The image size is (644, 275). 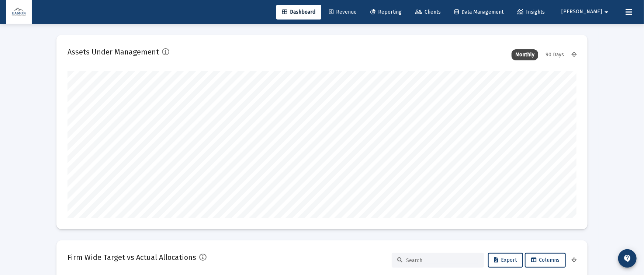 What do you see at coordinates (505, 260) in the screenshot?
I see `span: Export` at bounding box center [505, 260].